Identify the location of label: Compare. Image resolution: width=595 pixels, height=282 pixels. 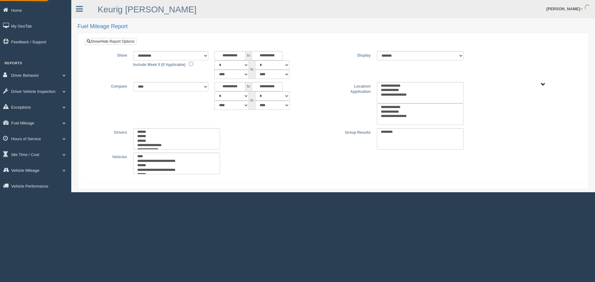
(110, 86).